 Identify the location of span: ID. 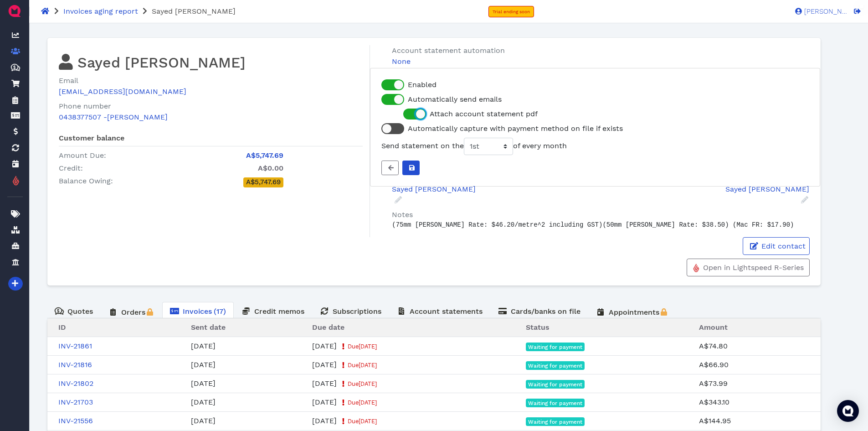
(62, 326).